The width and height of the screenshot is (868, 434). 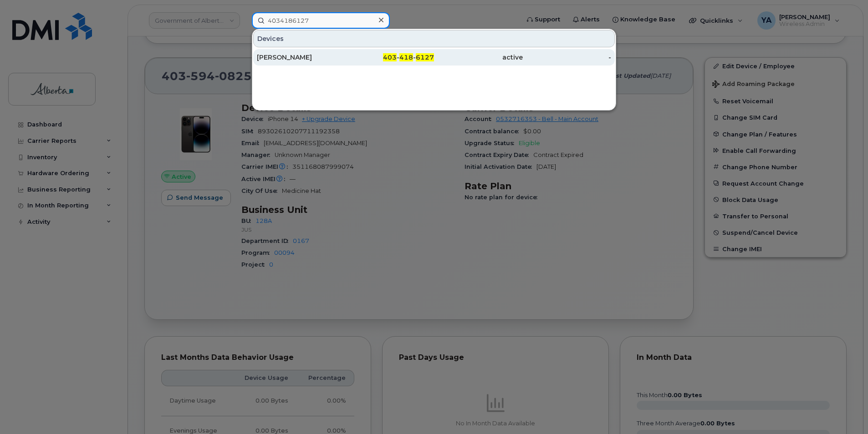 I want to click on span: 418, so click(x=406, y=58).